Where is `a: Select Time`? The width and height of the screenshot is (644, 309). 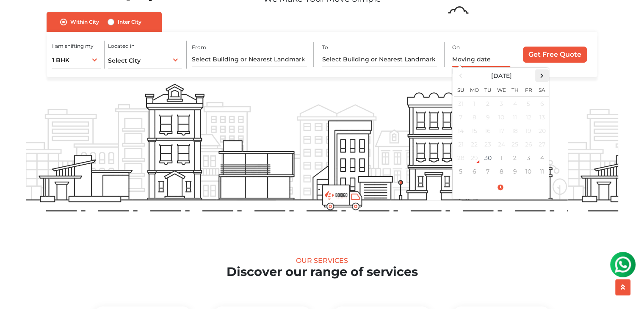 a: Select Time is located at coordinates (500, 187).